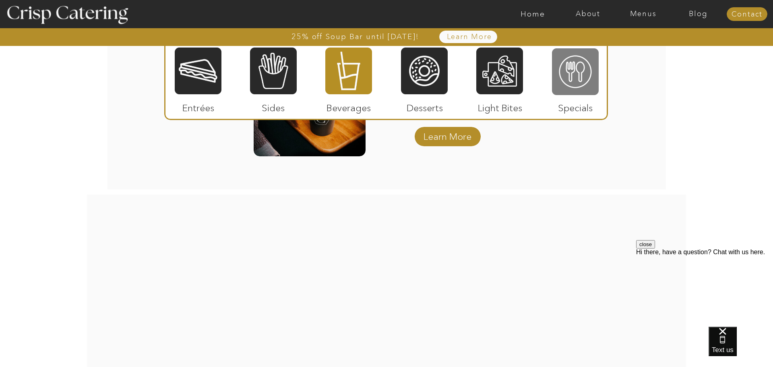 This screenshot has height=367, width=773. What do you see at coordinates (348, 106) in the screenshot?
I see `p: Beverages` at bounding box center [348, 106].